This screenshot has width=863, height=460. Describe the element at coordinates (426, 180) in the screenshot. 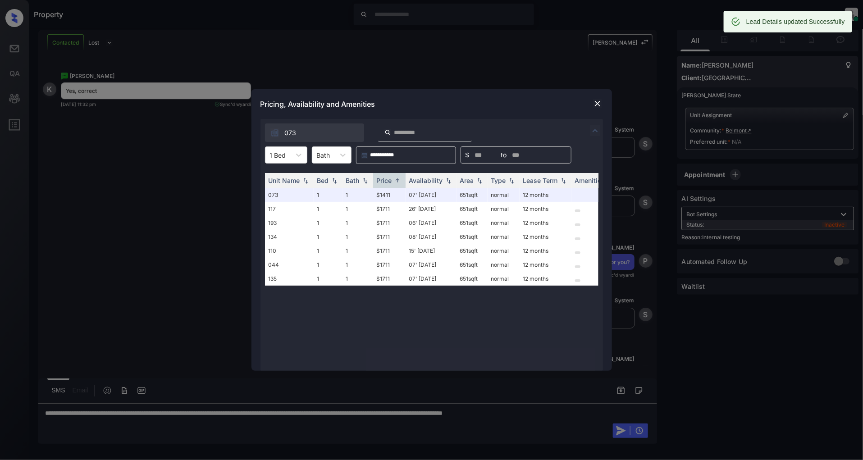

I see `div: Availability` at that location.